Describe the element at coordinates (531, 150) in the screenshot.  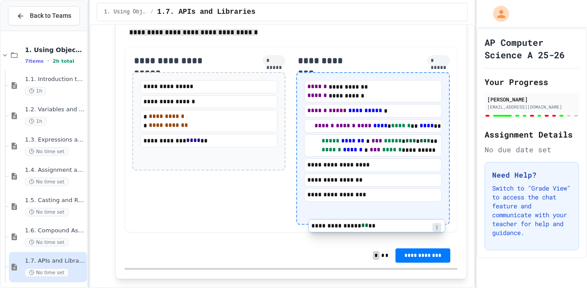
I see `div: No due date set` at that location.